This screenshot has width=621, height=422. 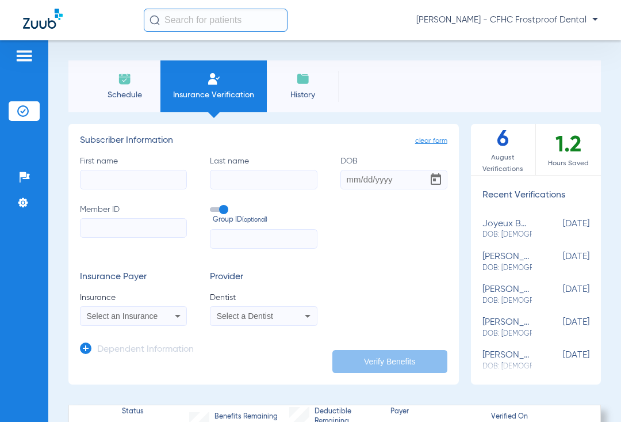 I want to click on div: Chat Widget, so click(x=592, y=394).